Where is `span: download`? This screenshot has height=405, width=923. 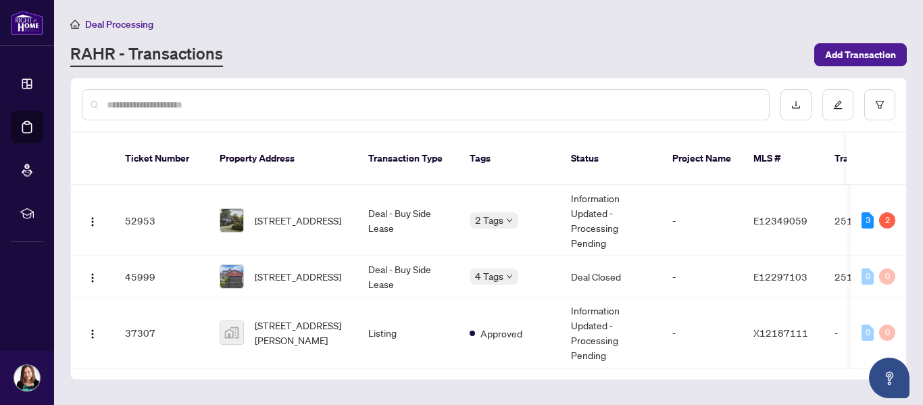
span: download is located at coordinates (796, 105).